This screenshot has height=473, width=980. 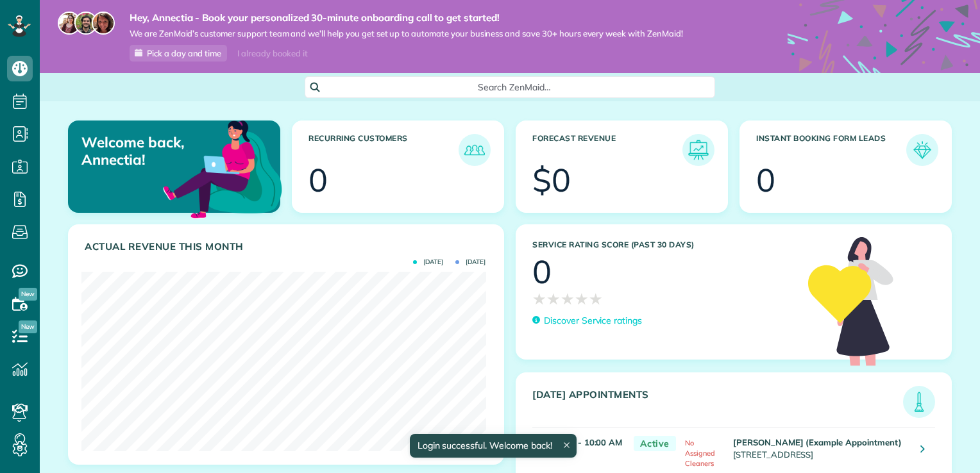 What do you see at coordinates (287, 246) in the screenshot?
I see `h3: Actual Revenue this month` at bounding box center [287, 246].